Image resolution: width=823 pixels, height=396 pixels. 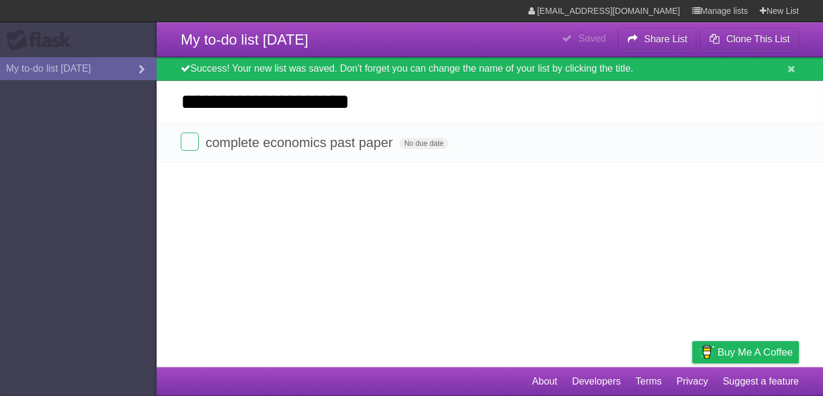 I want to click on a: Suggest a feature, so click(x=761, y=382).